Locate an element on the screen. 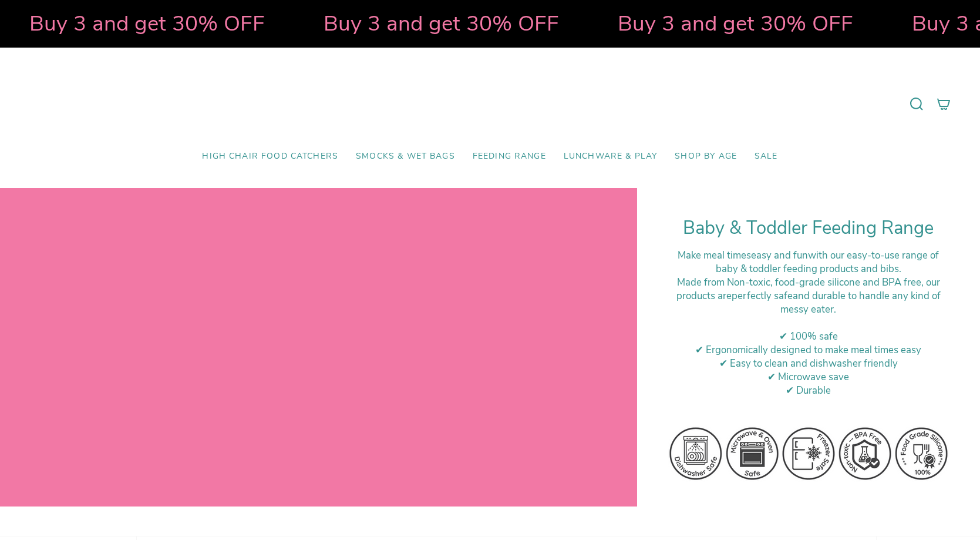 The image size is (980, 540). strong: easy and fun is located at coordinates (780, 255).